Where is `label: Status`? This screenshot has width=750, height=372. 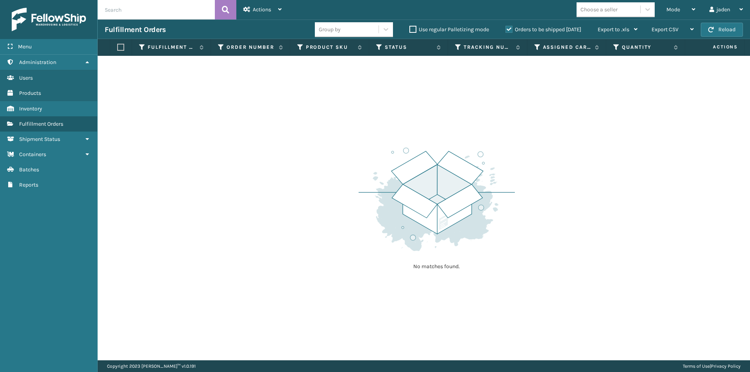 label: Status is located at coordinates (408, 47).